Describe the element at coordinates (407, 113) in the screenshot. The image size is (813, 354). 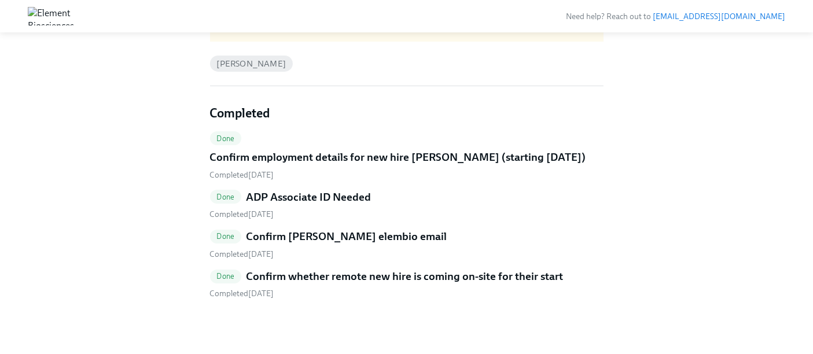
I see `h4: Completed` at that location.